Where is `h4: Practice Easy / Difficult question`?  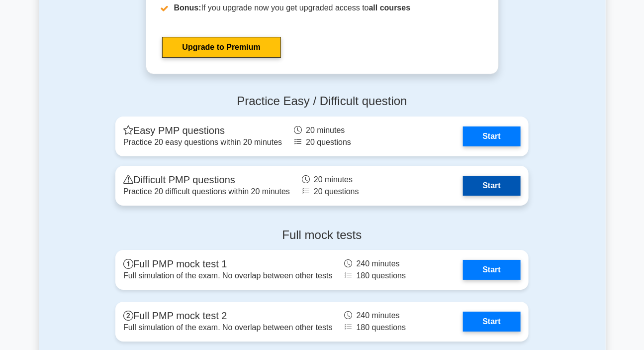
h4: Practice Easy / Difficult question is located at coordinates (321, 101).